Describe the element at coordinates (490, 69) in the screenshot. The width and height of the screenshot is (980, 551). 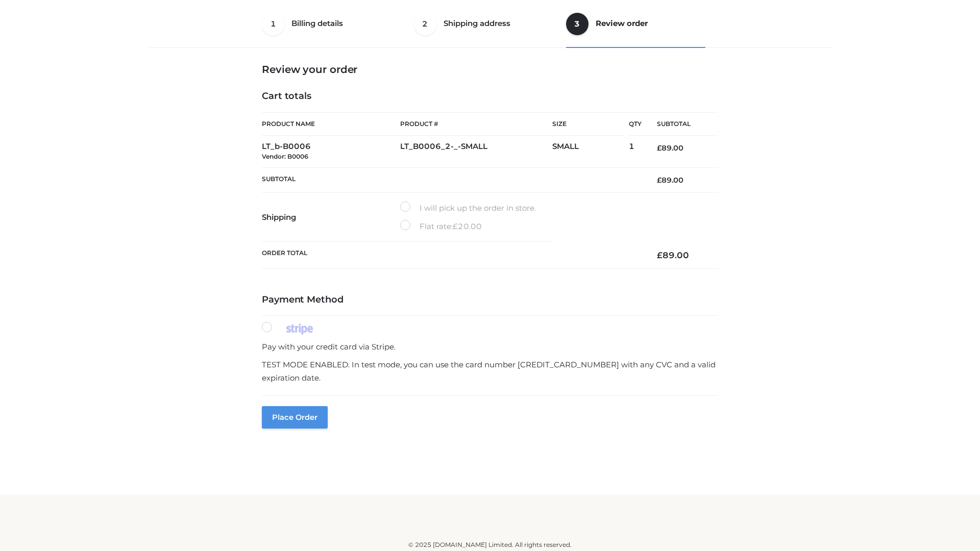
I see `h3: Review your order` at that location.